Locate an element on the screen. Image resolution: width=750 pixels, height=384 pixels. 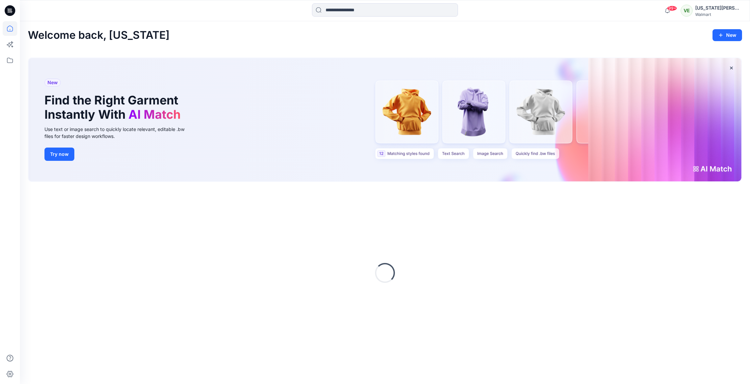
div: VE is located at coordinates (686, 11).